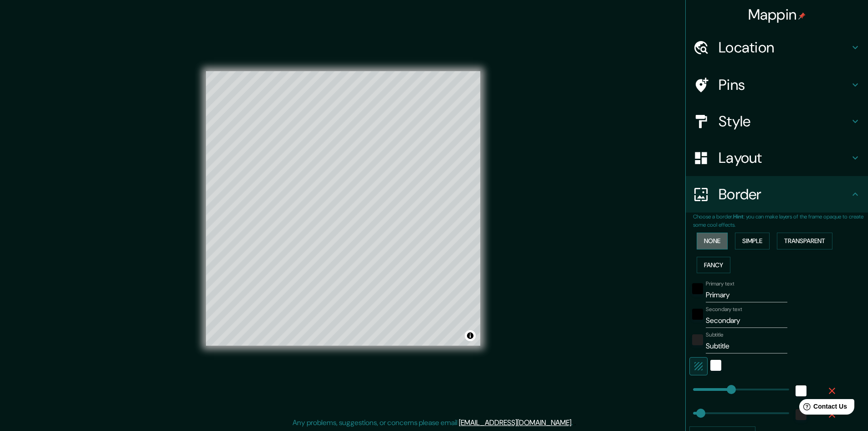 This screenshot has height=431, width=868. Describe the element at coordinates (752, 240) in the screenshot. I see `button: Simple` at that location.